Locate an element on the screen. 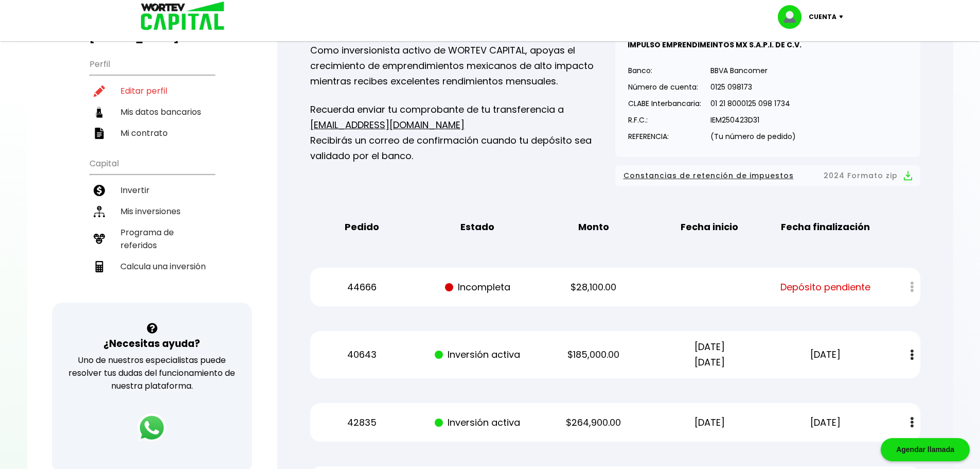  p: 0125 098173 is located at coordinates (753, 87).